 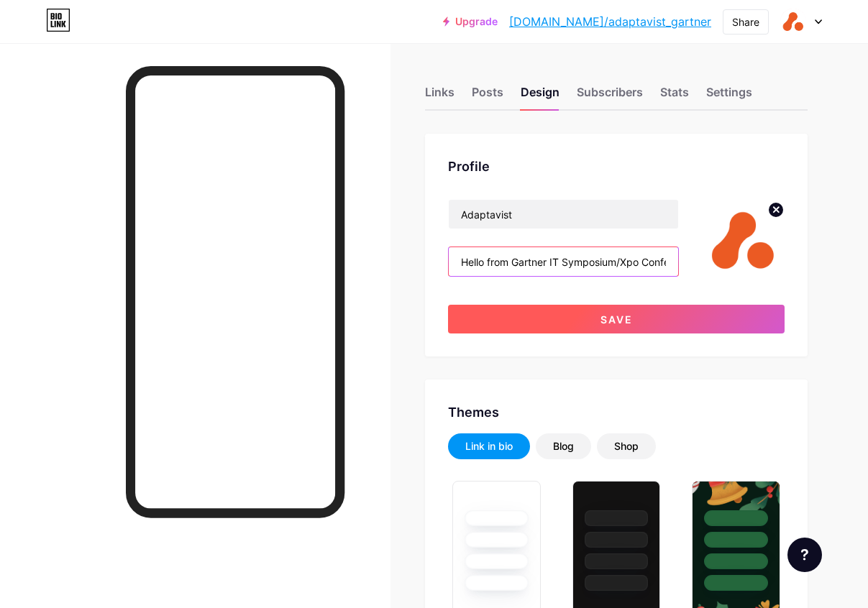 What do you see at coordinates (616, 319) in the screenshot?
I see `button: Save` at bounding box center [616, 319].